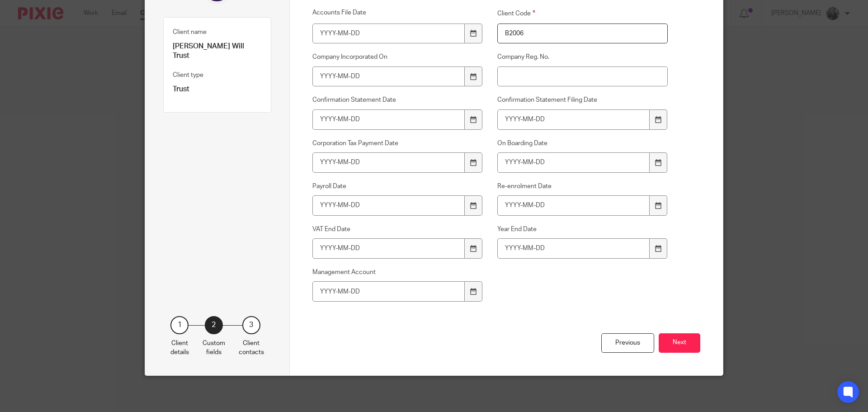 The height and width of the screenshot is (412, 868). Describe the element at coordinates (397, 144) in the screenshot. I see `label: Corporation Tax Payment Date` at that location.